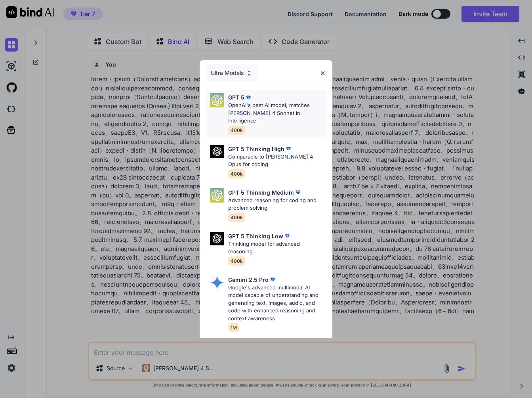 Image resolution: width=532 pixels, height=398 pixels. Describe the element at coordinates (277, 248) in the screenshot. I see `p: Thinking model for advanced reasoning.` at that location.